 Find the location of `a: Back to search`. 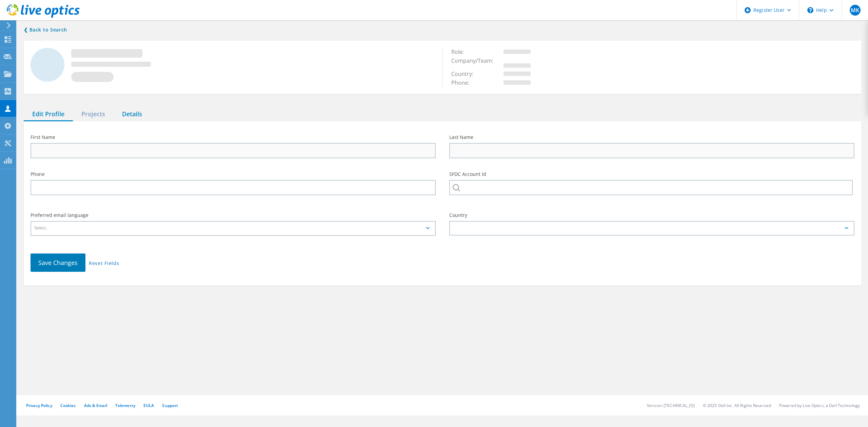

a: Back to search is located at coordinates (45, 30).